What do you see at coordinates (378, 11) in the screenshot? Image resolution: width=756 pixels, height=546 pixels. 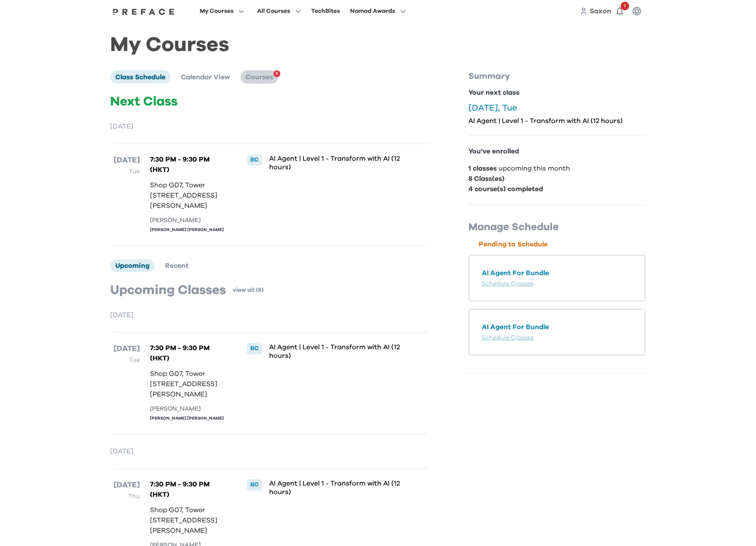 I see `button: Nomad Awards` at bounding box center [378, 11].